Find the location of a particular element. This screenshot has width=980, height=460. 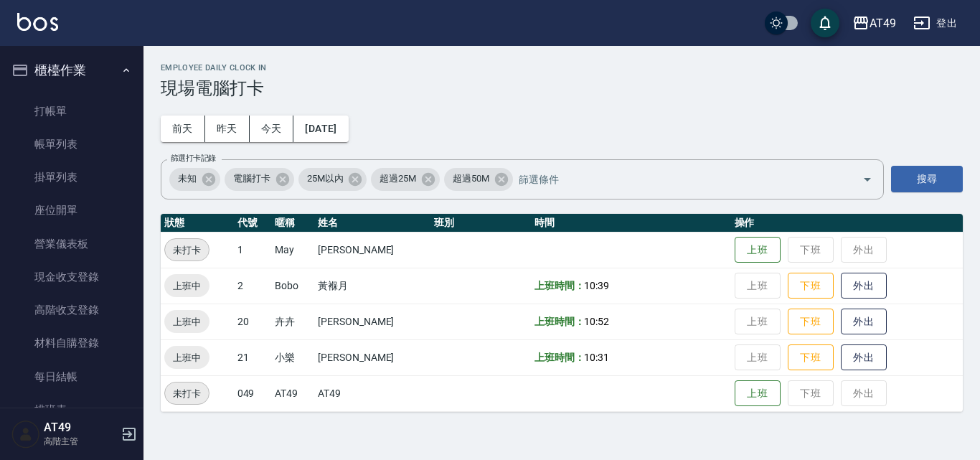

th: 時間 is located at coordinates (631, 223).